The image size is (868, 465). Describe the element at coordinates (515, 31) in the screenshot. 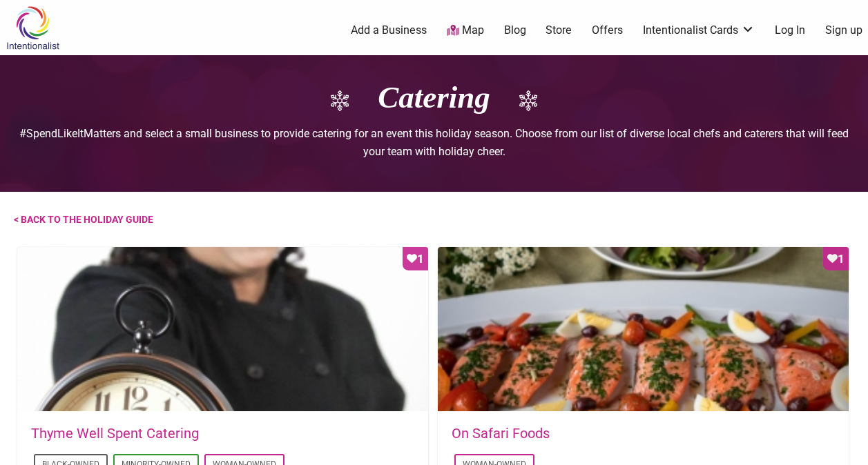

I see `a: Blog` at that location.